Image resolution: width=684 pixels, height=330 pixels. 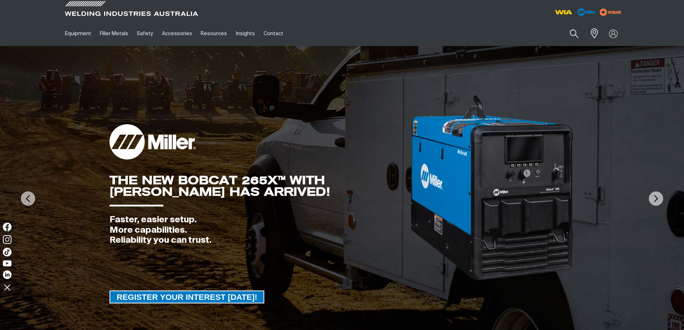 I want to click on img: YouTube, so click(x=7, y=263).